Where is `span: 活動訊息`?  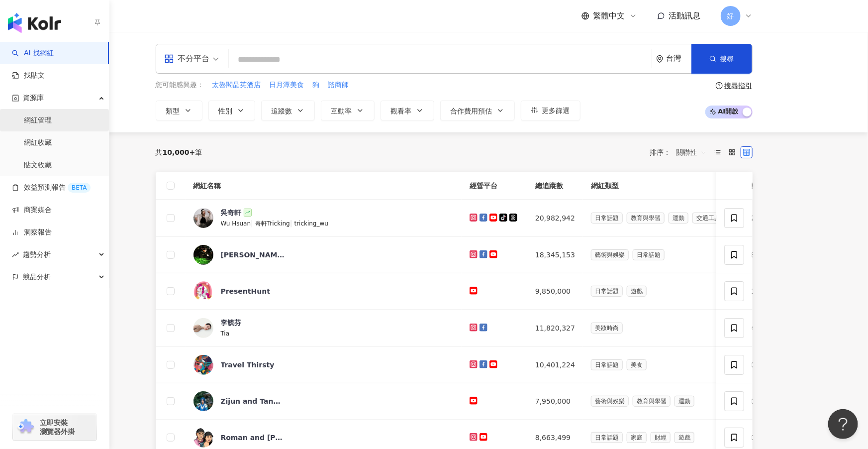
span: 活動訊息 is located at coordinates (685, 16).